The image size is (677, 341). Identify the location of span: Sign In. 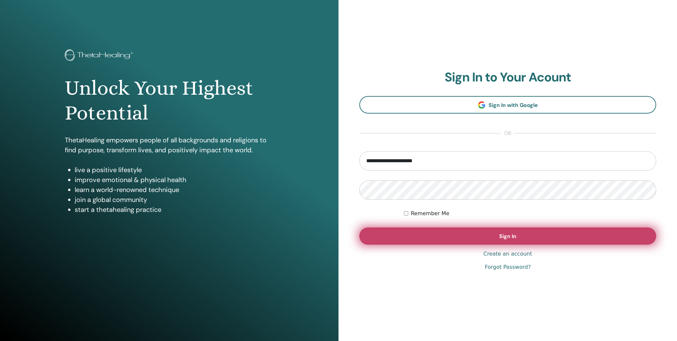
(508, 236).